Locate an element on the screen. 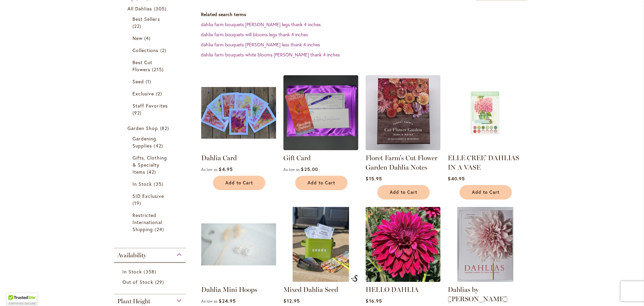 Image resolution: width=644 pixels, height=306 pixels. a: dahlia farm bouquets will blooms legs thank 4 inches is located at coordinates (254, 34).